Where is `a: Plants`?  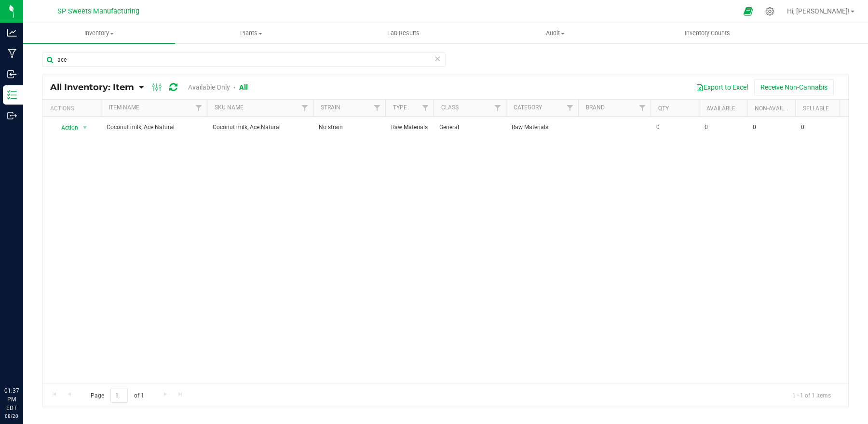
a: Plants is located at coordinates (251, 33).